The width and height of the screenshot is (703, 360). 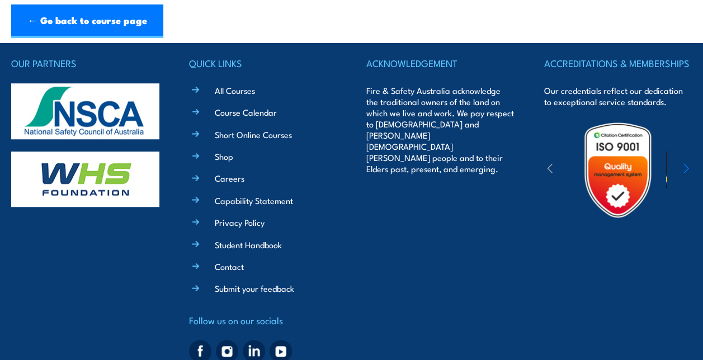 I want to click on a: Short Online Courses, so click(x=253, y=134).